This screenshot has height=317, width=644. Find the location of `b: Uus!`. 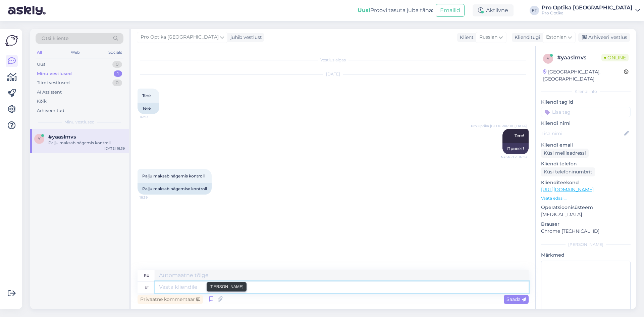

b: Uus! is located at coordinates (364, 10).